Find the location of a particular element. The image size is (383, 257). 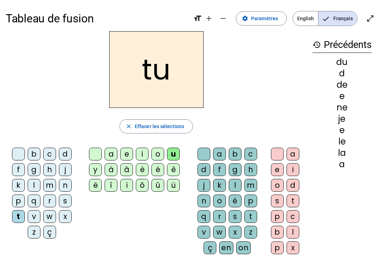

div: je is located at coordinates (342, 119).